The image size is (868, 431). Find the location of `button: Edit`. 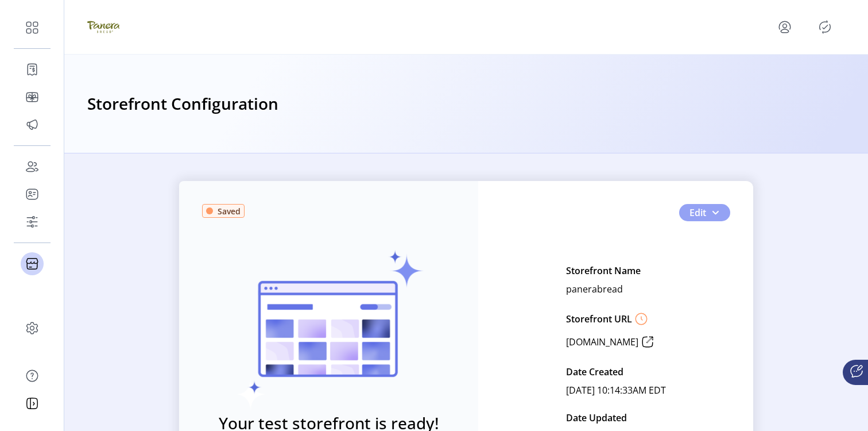

button: Edit is located at coordinates (704, 213).